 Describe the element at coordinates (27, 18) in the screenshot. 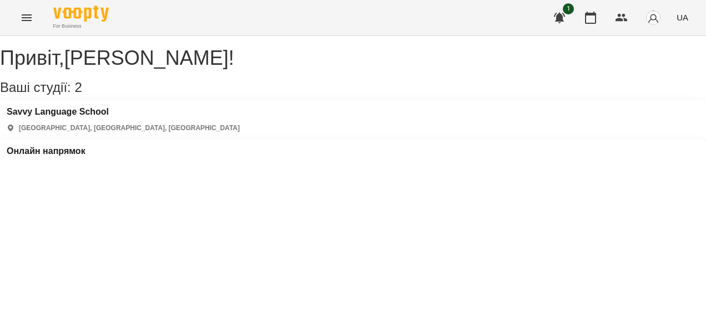

I see `button: Menu` at that location.